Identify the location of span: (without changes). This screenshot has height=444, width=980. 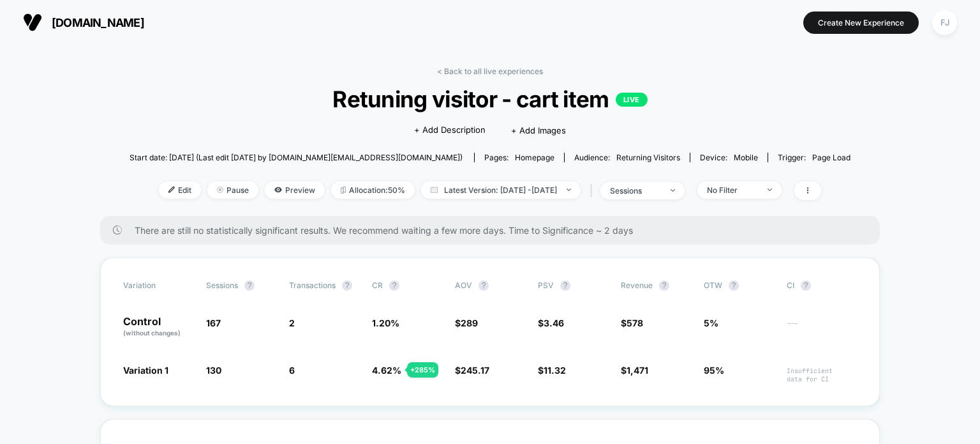
(152, 332).